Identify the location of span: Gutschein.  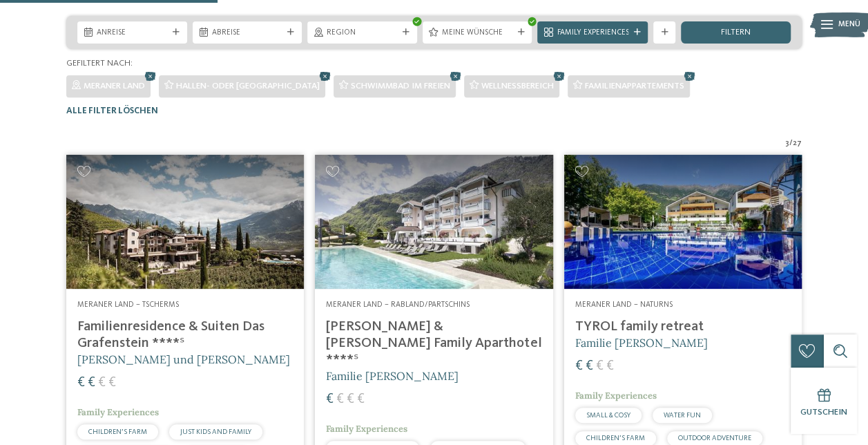
(824, 412).